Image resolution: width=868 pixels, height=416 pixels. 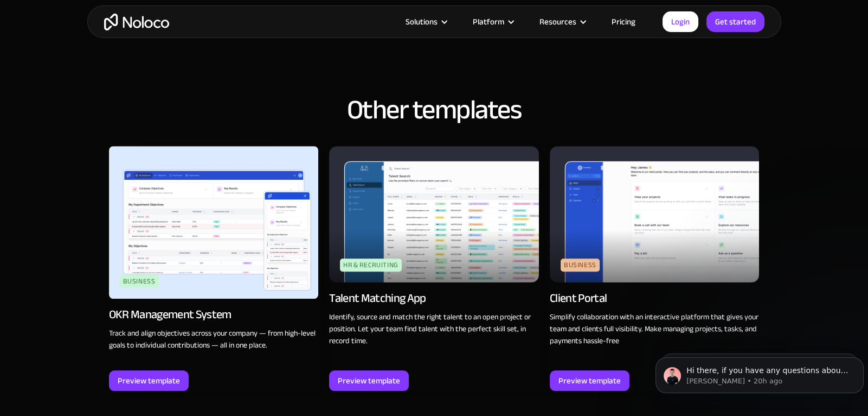 I want to click on a: Pricing, so click(x=624, y=22).